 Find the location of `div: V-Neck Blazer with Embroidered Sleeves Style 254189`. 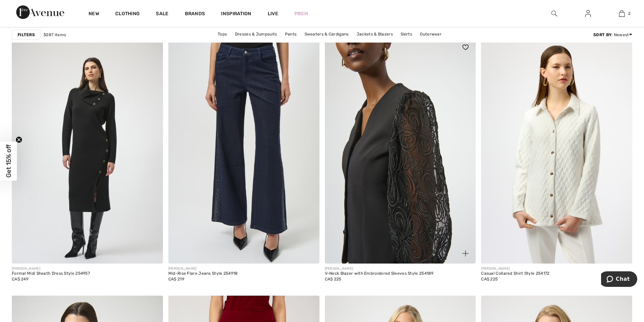

div: V-Neck Blazer with Embroidered Sleeves Style 254189 is located at coordinates (379, 274).